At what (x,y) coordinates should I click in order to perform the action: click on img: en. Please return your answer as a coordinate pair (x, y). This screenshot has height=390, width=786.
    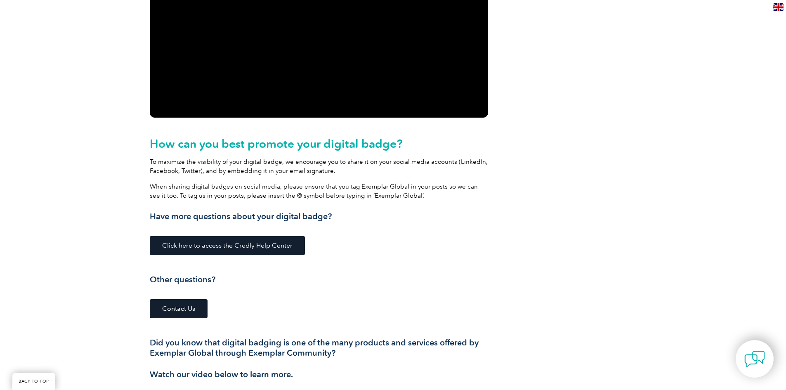
    Looking at the image, I should click on (778, 7).